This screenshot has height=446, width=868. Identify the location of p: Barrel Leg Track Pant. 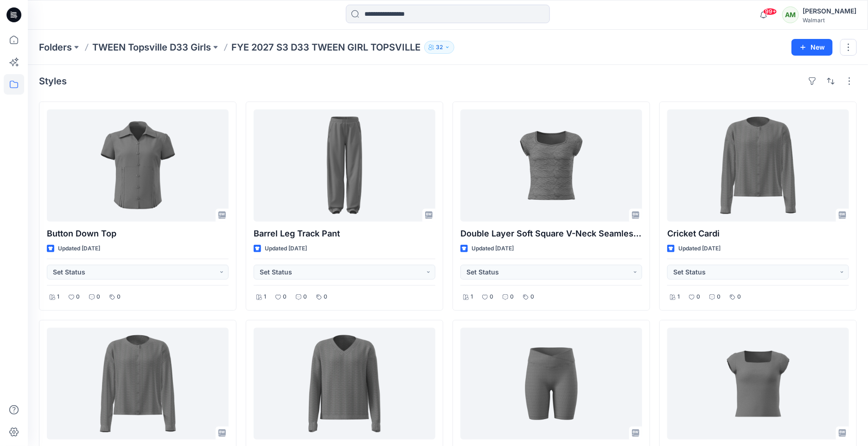
(345, 234).